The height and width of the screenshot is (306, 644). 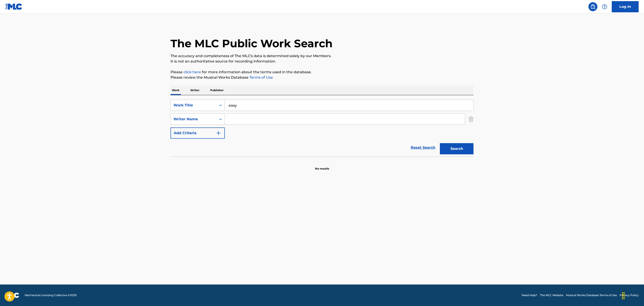 What do you see at coordinates (198, 133) in the screenshot?
I see `button: Add Criteria` at bounding box center [198, 133].